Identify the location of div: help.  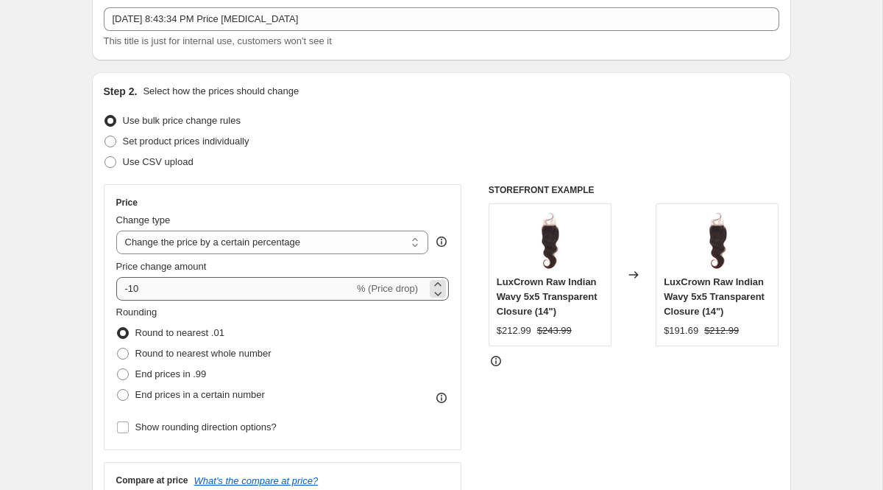
(442, 241).